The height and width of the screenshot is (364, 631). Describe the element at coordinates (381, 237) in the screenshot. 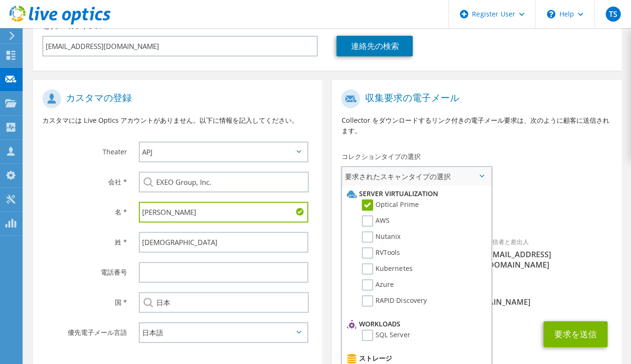

I see `label: Nutanix` at that location.